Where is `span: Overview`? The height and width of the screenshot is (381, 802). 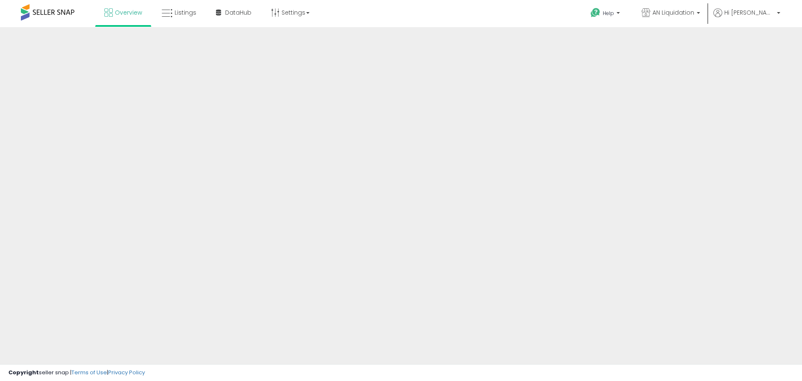
span: Overview is located at coordinates (128, 13).